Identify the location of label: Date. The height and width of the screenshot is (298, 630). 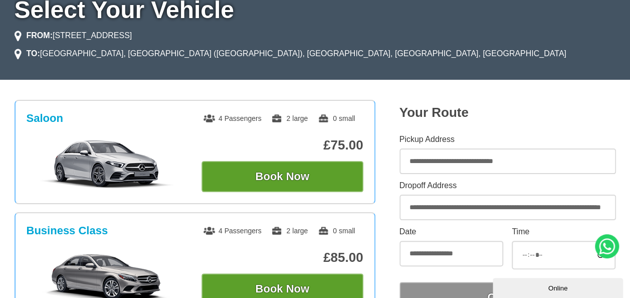
(451, 231).